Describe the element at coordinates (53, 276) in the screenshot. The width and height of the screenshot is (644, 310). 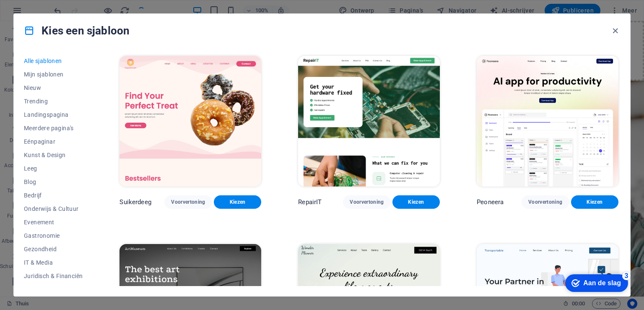
I see `font: Juridisch & Financiën` at that location.